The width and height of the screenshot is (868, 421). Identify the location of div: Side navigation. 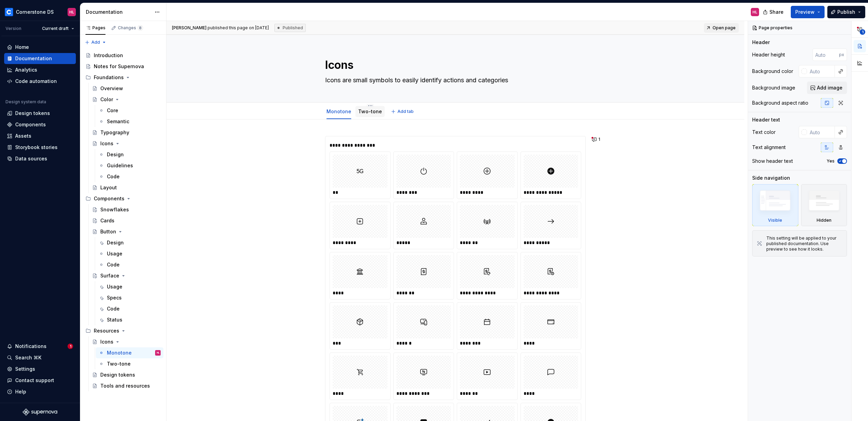
(771, 178).